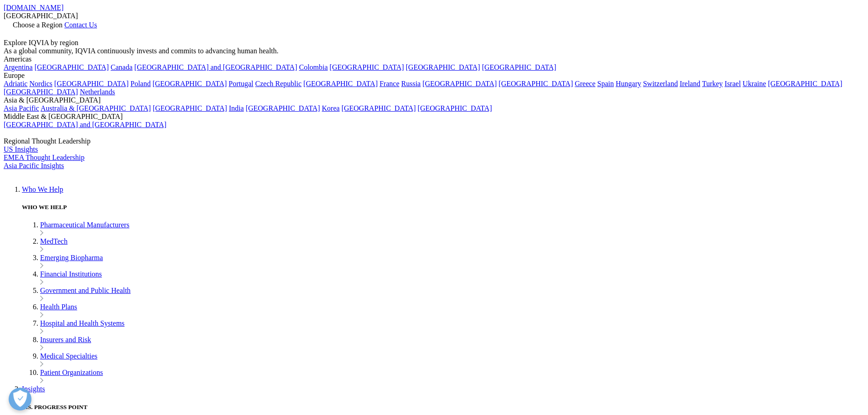 The height and width of the screenshot is (415, 868). What do you see at coordinates (236, 108) in the screenshot?
I see `a: India` at bounding box center [236, 108].